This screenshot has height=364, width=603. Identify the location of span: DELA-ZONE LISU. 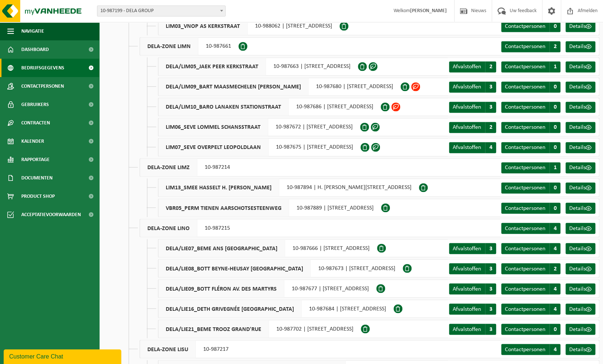
(168, 349).